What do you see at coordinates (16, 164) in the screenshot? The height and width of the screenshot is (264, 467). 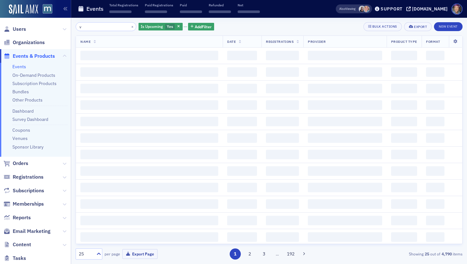 I see `a: Orders` at bounding box center [16, 164].